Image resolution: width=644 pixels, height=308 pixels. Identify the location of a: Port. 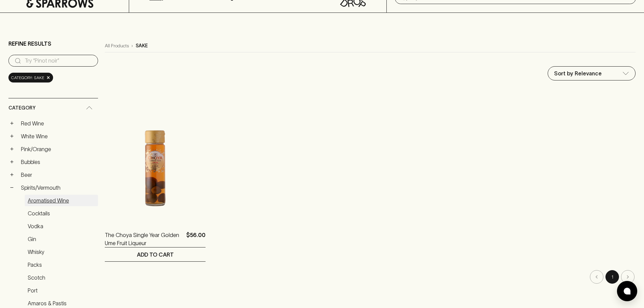
(61, 290).